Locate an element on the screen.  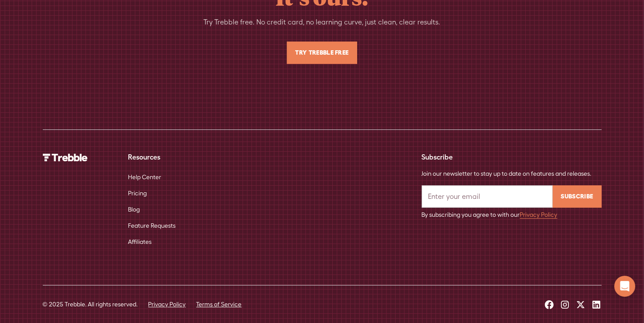
img: Trebble Logo - AI Podcast Editor is located at coordinates (65, 158).